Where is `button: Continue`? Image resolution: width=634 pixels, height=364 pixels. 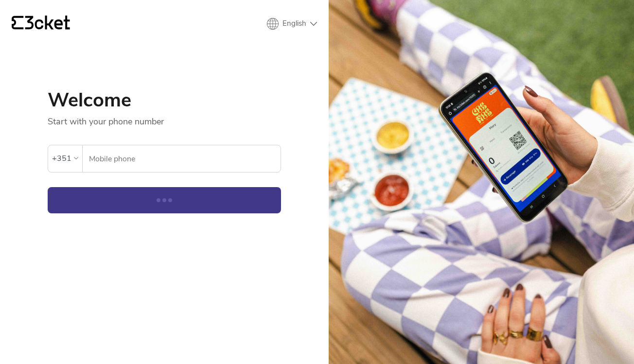
button: Continue is located at coordinates (164, 200).